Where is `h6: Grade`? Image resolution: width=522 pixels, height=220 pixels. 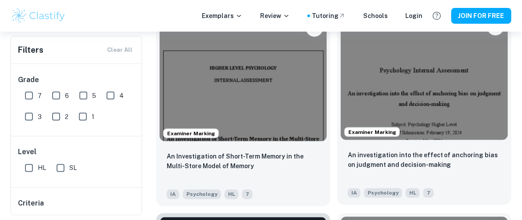 h6: Grade is located at coordinates (77, 80).